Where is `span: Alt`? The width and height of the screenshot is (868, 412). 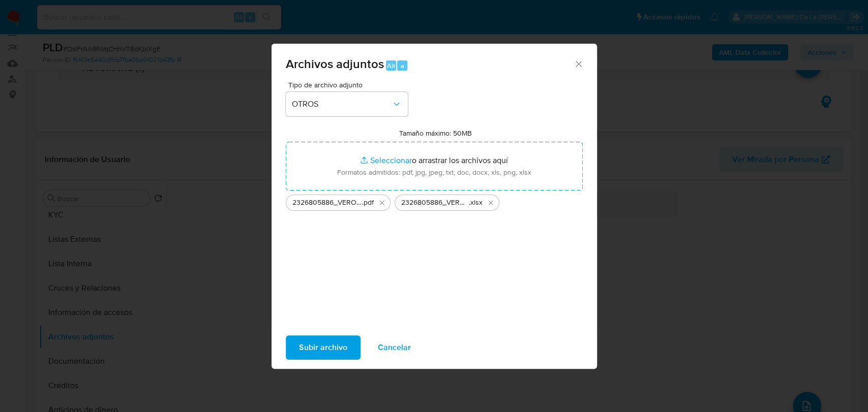
span: Alt is located at coordinates (391, 66).